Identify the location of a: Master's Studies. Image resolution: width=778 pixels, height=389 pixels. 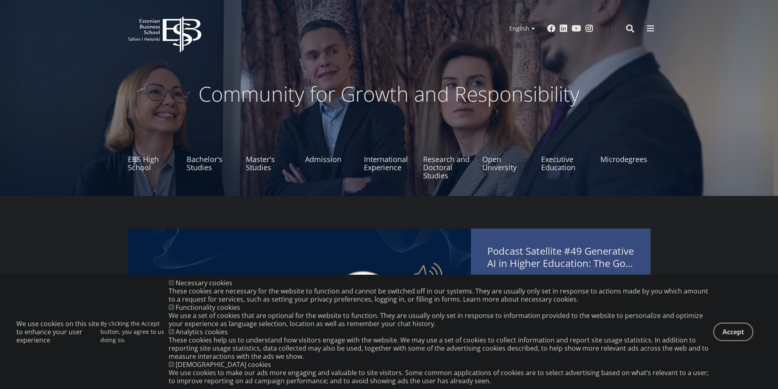
(271, 159).